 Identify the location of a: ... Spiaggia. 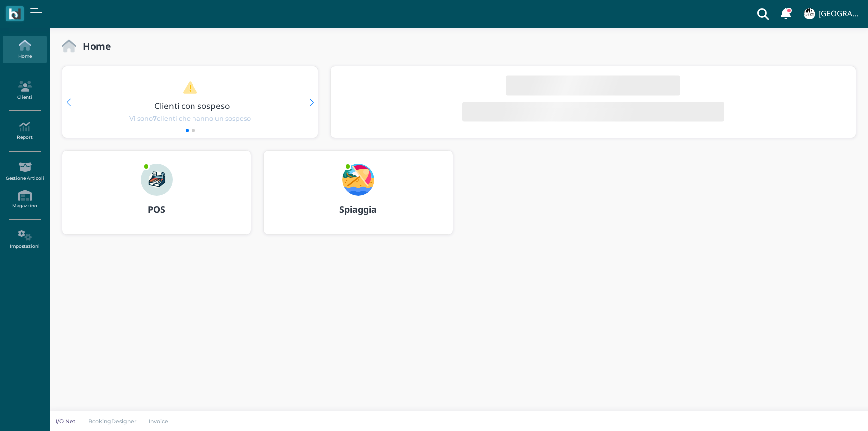
(358, 199).